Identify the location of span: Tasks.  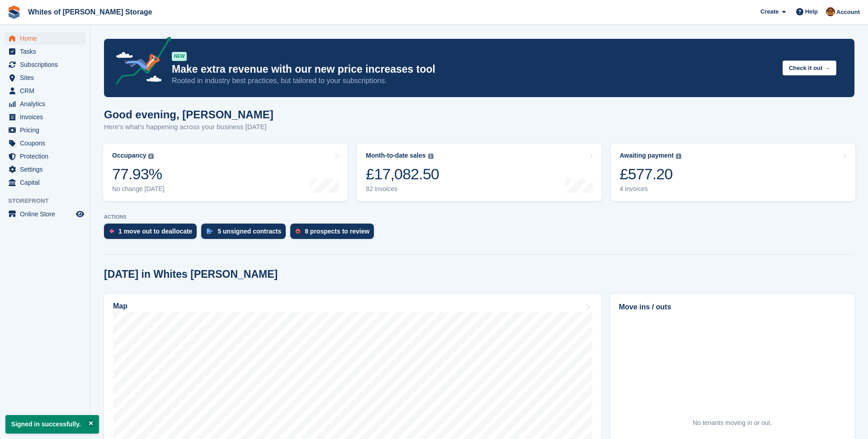
(47, 52).